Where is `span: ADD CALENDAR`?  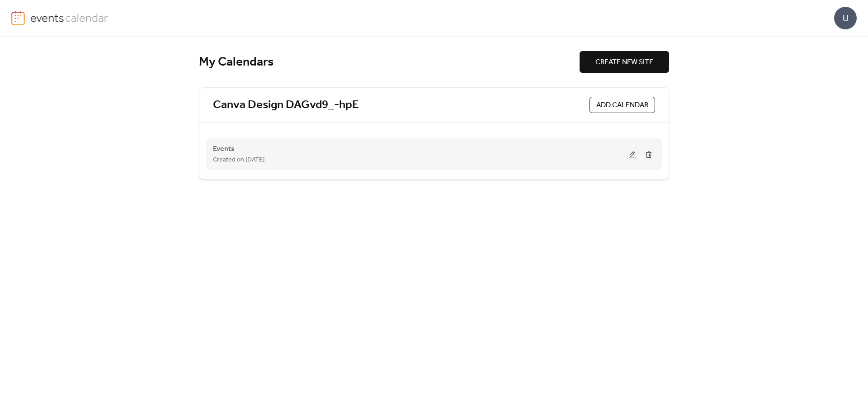 span: ADD CALENDAR is located at coordinates (622, 105).